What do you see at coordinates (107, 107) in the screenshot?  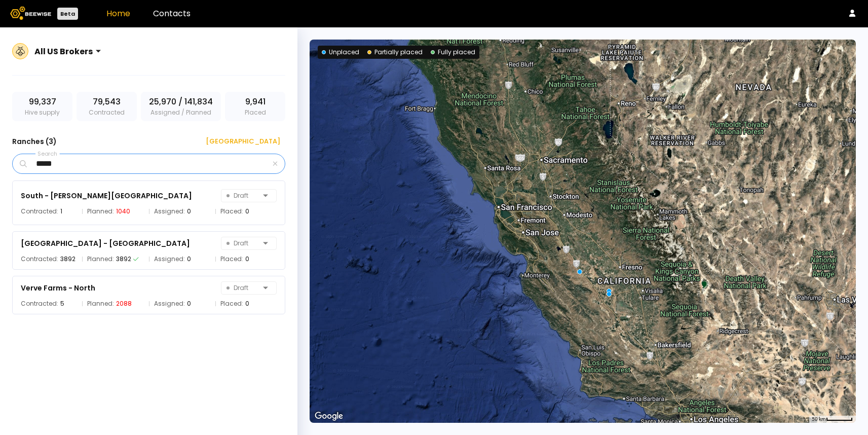 I see `div: Contracted` at bounding box center [107, 107].